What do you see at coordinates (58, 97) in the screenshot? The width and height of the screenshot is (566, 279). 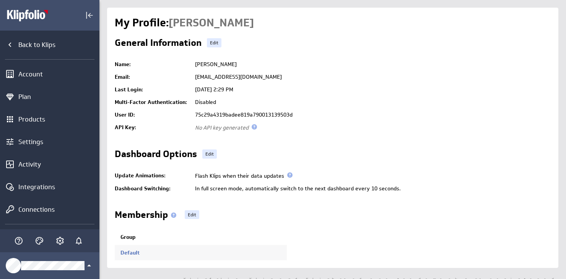 I see `div: Plan` at bounding box center [58, 97].